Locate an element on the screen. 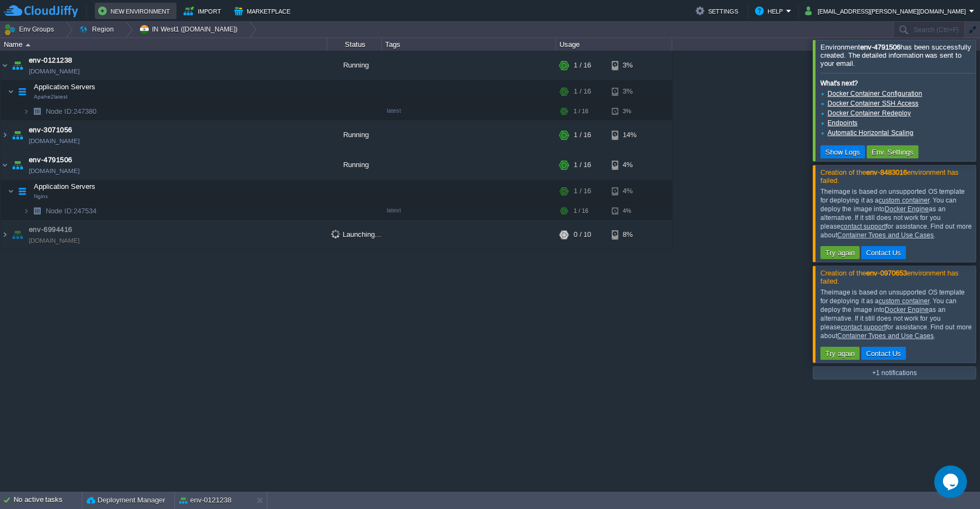  span: Apahe2latest is located at coordinates (51, 97).